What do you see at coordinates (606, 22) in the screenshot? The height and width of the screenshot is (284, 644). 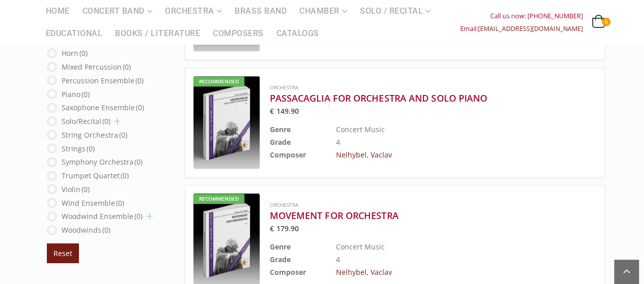 I see `span: 0` at bounding box center [606, 22].